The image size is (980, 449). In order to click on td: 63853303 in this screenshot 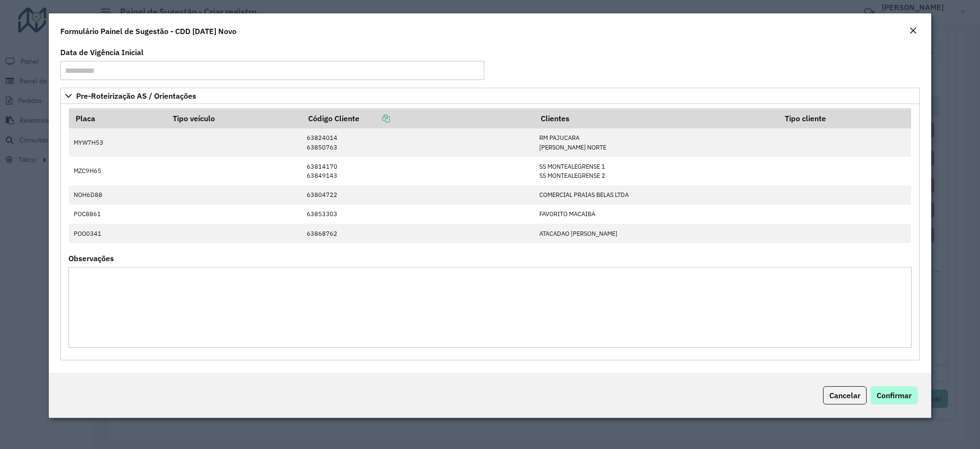, I will do `click(418, 214)`.